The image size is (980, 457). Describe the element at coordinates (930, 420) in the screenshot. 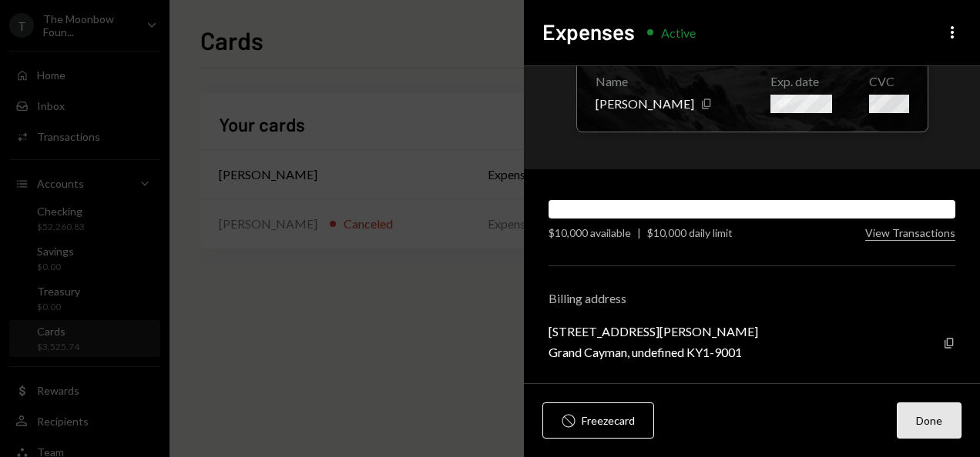

I see `button: Done` at that location.